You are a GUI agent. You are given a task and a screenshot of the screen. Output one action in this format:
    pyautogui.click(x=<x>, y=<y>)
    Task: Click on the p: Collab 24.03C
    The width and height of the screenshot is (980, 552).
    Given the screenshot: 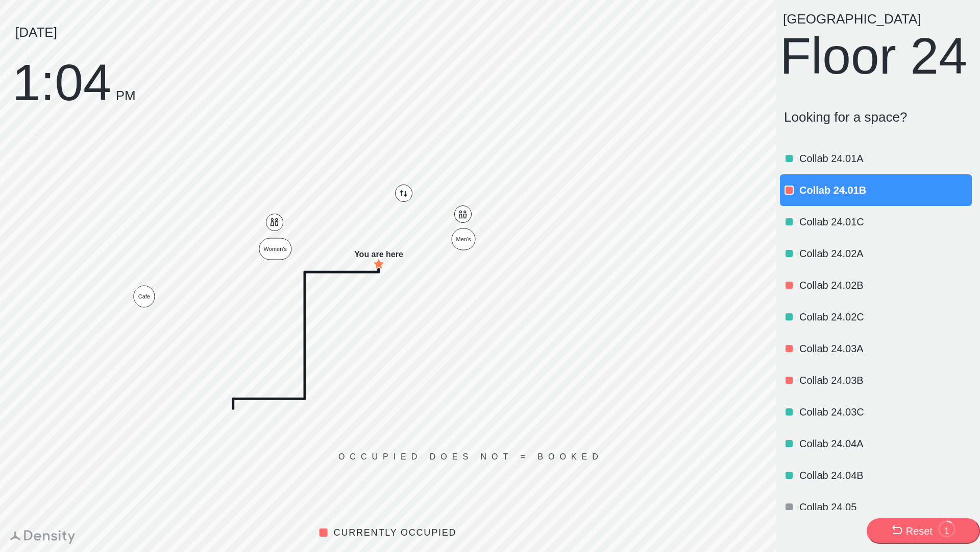 What is the action you would take?
    pyautogui.click(x=885, y=412)
    